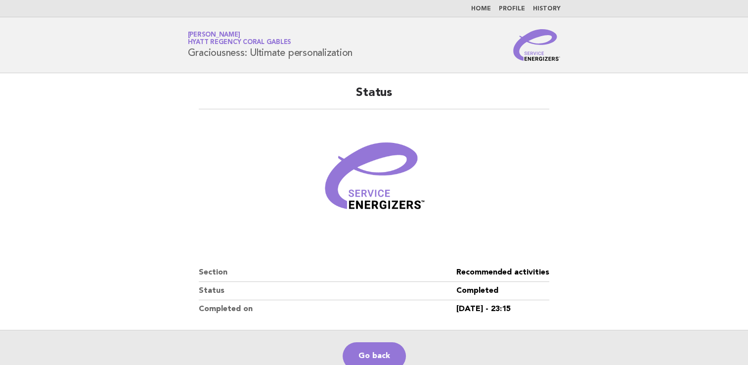  Describe the element at coordinates (503, 291) in the screenshot. I see `dd: Completed` at that location.